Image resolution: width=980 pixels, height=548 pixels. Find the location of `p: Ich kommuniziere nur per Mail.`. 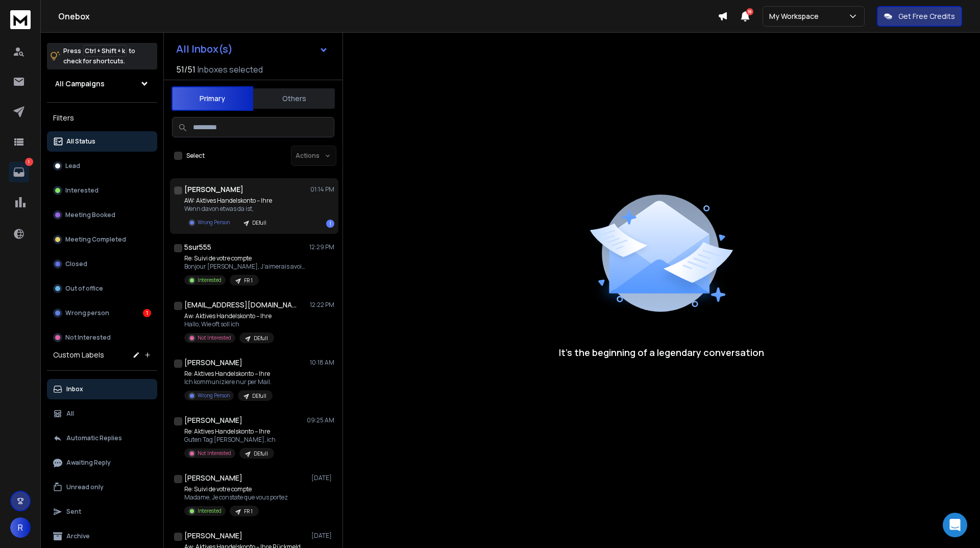

p: Ich kommuniziere nur per Mail. is located at coordinates (228, 382).